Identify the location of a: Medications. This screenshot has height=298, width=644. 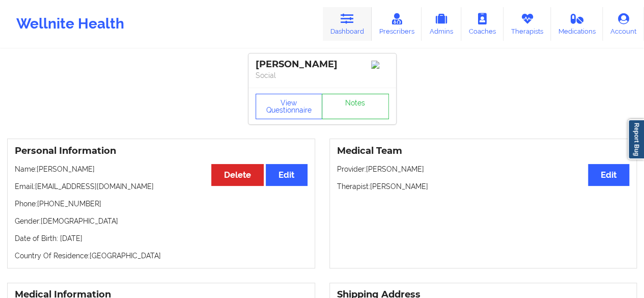
(577, 24).